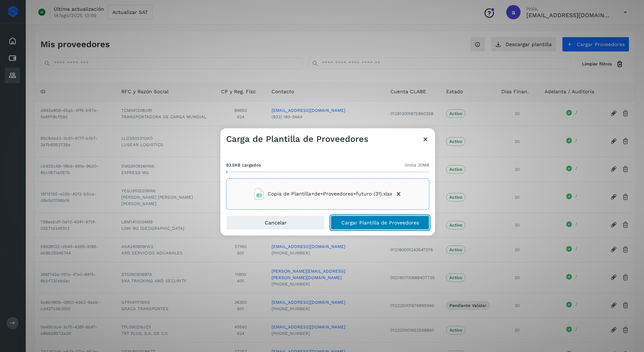  What do you see at coordinates (380, 223) in the screenshot?
I see `span: Cargar Plantilla de Proveedores` at bounding box center [380, 223].